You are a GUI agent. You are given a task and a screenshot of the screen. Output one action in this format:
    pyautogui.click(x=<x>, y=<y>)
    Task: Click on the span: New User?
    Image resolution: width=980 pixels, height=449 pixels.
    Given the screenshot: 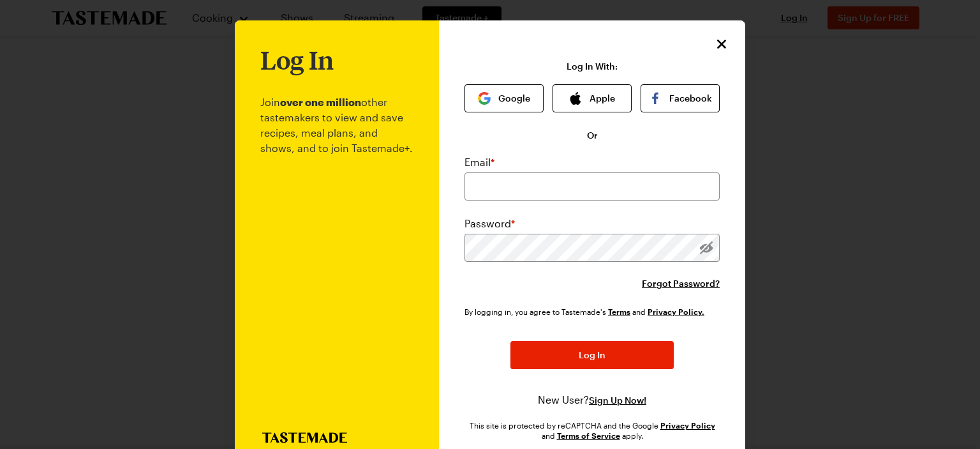 What is the action you would take?
    pyautogui.click(x=564, y=399)
    